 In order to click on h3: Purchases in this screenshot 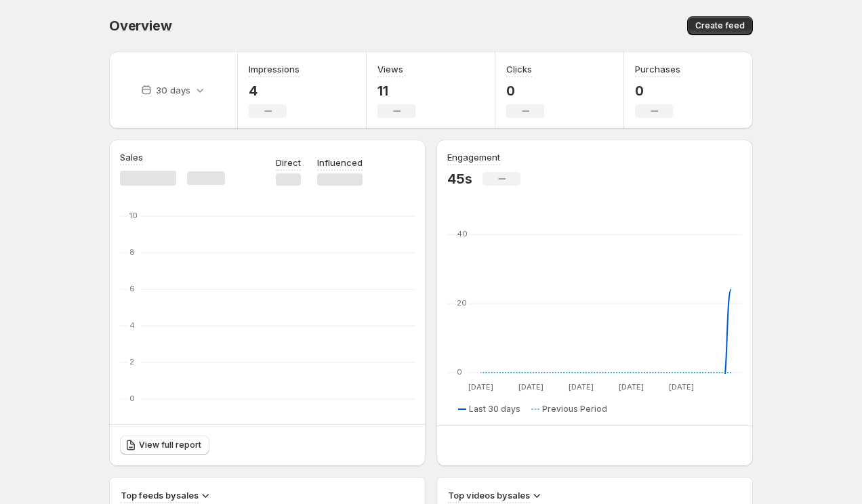, I will do `click(657, 69)`.